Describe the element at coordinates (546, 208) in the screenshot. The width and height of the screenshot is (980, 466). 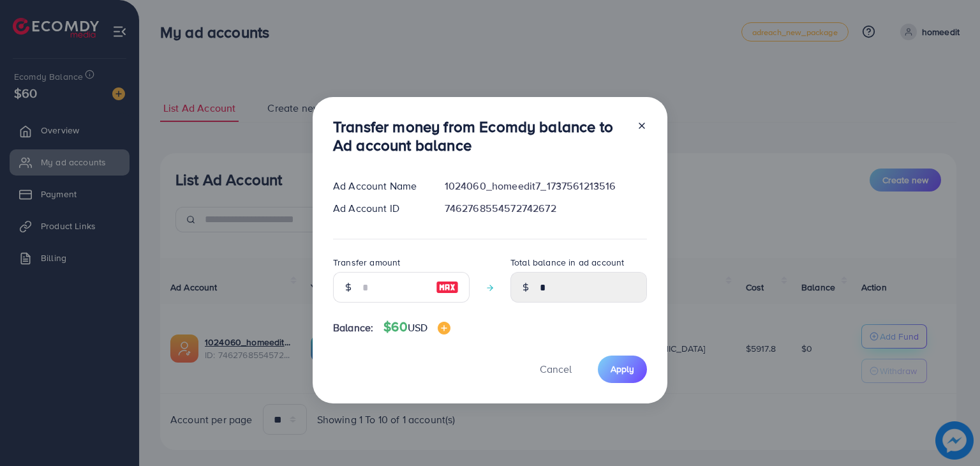
I see `div: 7462768554572742672` at that location.